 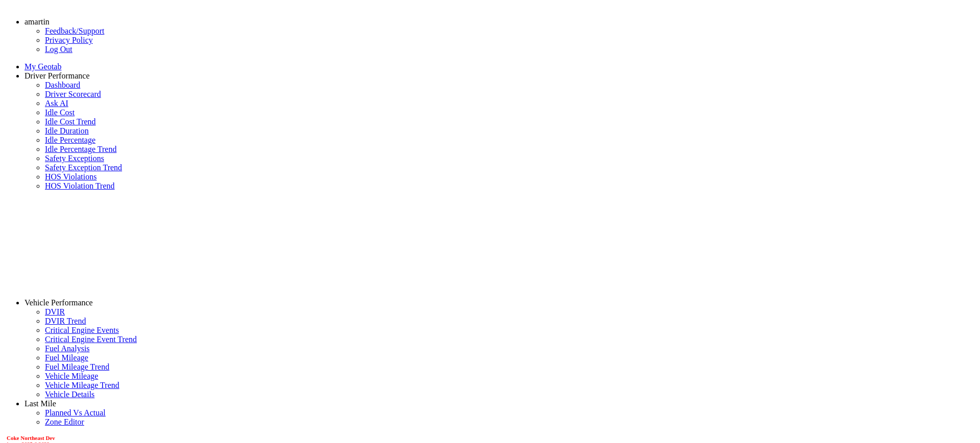 I want to click on a: Idle Percentage Trend, so click(x=80, y=149).